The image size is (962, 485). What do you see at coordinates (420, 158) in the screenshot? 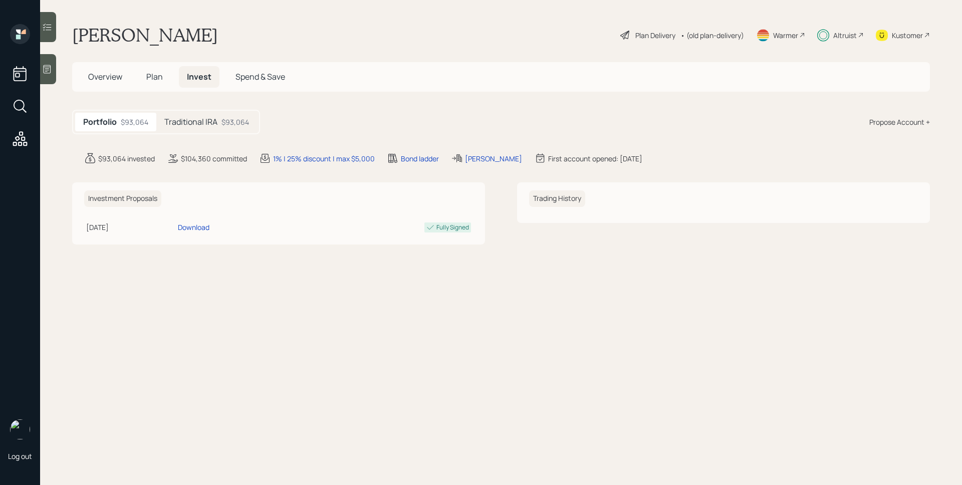
I see `div: Bond ladder` at bounding box center [420, 158].